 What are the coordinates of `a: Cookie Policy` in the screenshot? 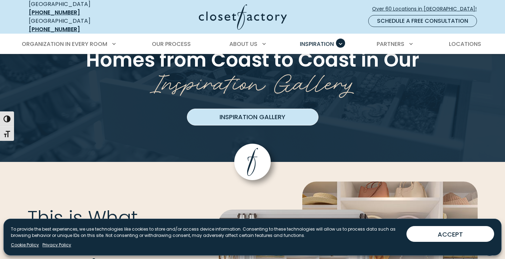 It's located at (25, 245).